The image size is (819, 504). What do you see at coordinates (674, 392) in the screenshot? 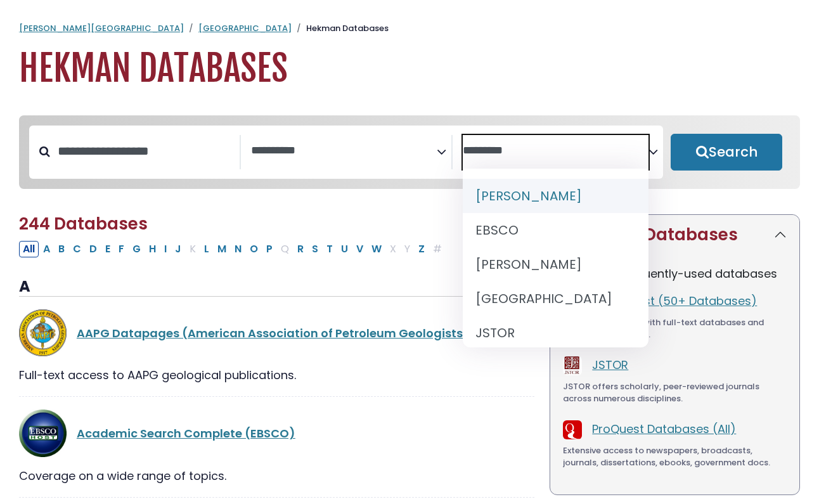
I see `div: JSTOR offers scholarly, peer-reviewed journals across numerous disciplines.` at bounding box center [674, 392].